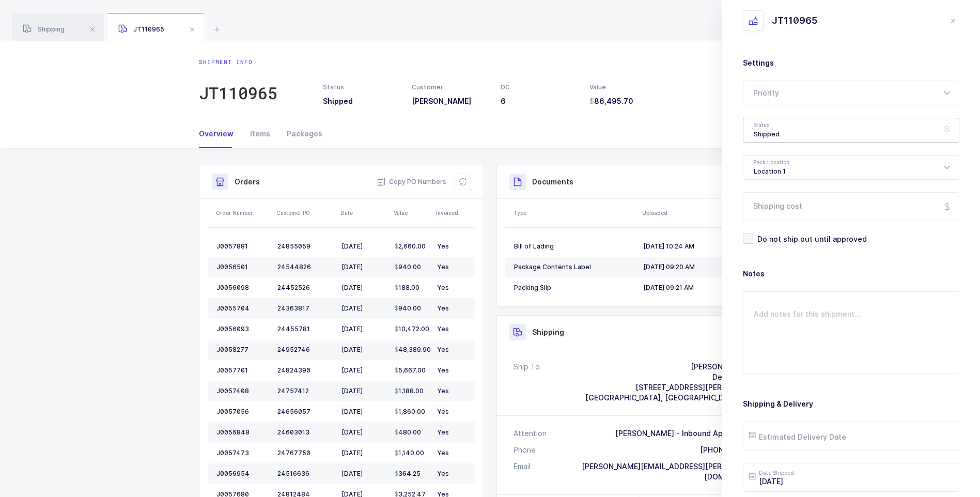 Image resolution: width=980 pixels, height=497 pixels. What do you see at coordinates (305, 432) in the screenshot?
I see `div: 24603013` at bounding box center [305, 432].